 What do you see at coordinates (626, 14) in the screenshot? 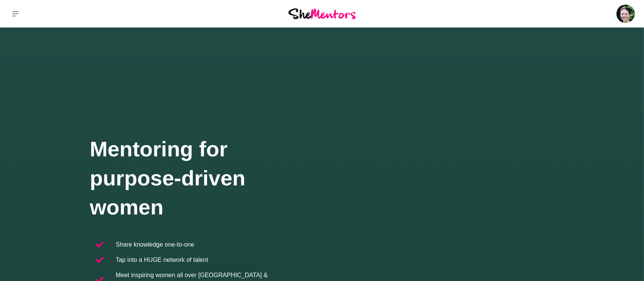
I see `img: Roselynn Unson` at bounding box center [626, 14].